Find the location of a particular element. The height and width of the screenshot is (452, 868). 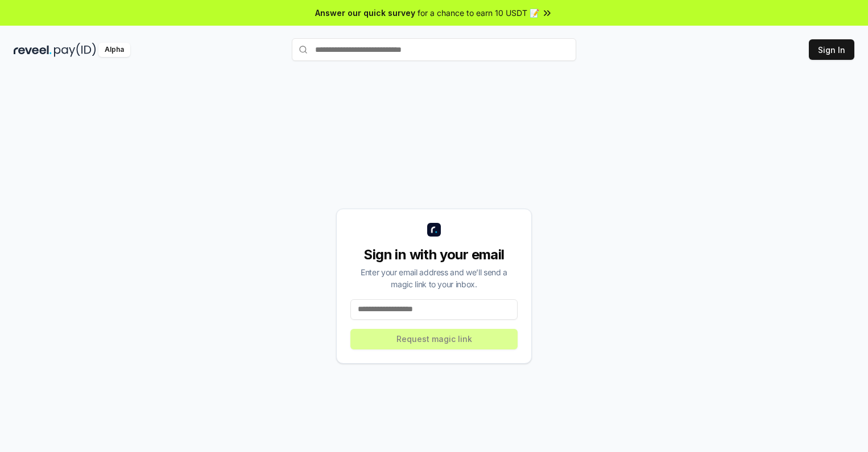

button: Sign In is located at coordinates (832, 49).